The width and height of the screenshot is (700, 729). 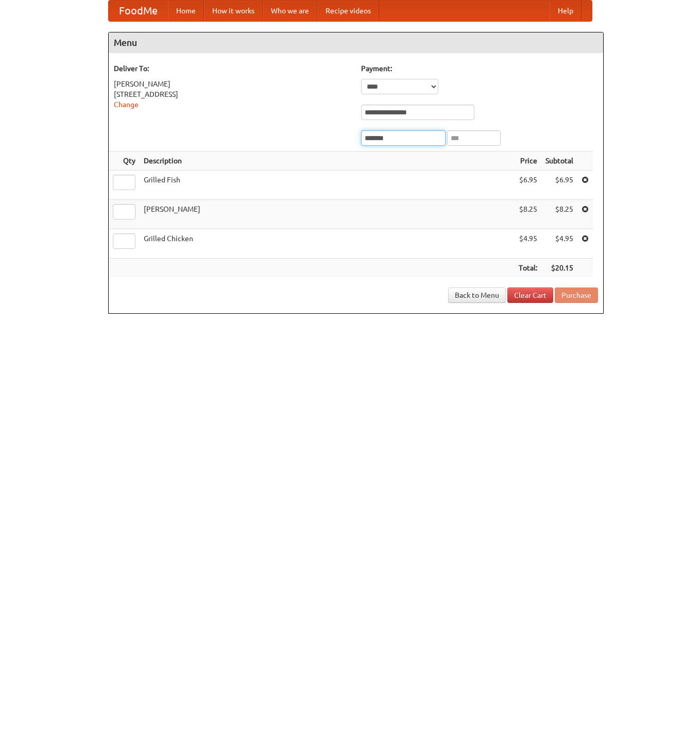 What do you see at coordinates (530, 296) in the screenshot?
I see `a: Clear Cart` at bounding box center [530, 296].